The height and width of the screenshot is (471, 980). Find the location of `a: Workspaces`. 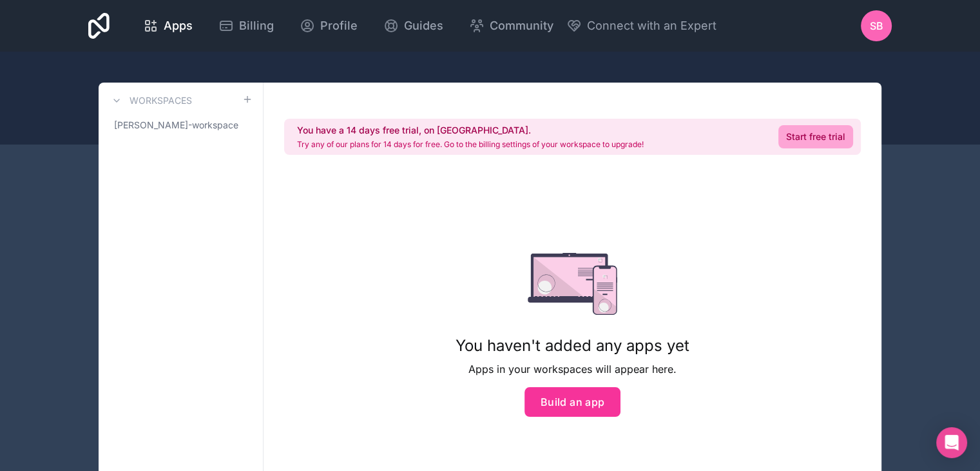

a: Workspaces is located at coordinates (150, 100).